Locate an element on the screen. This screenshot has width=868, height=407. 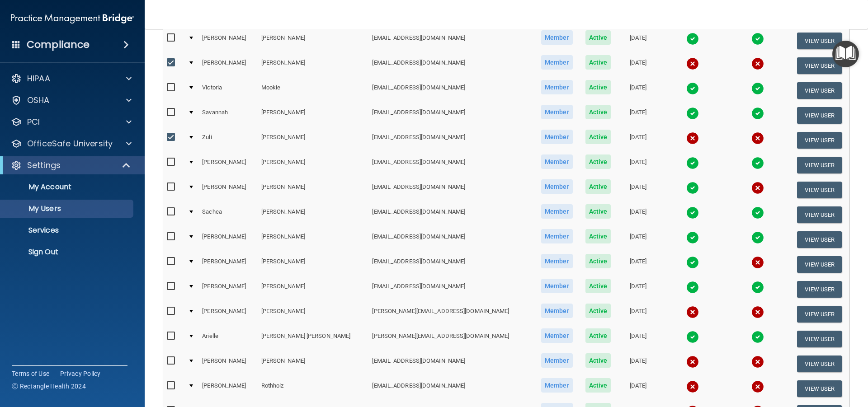
p: HIPAA is located at coordinates (38, 79).